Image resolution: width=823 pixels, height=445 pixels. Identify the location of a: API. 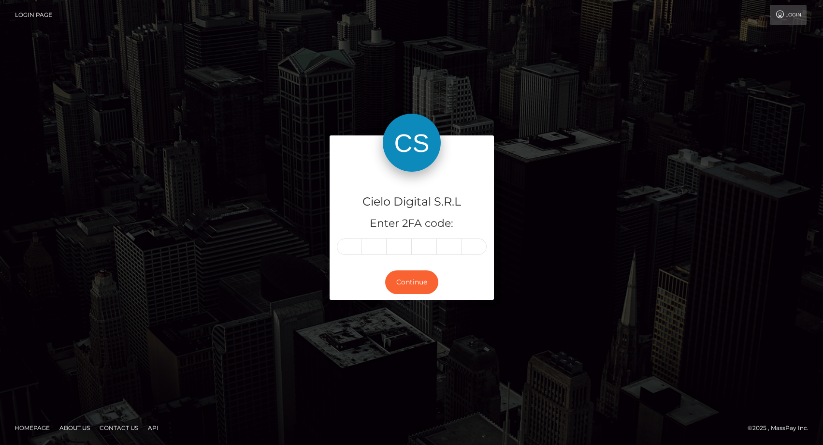
(153, 427).